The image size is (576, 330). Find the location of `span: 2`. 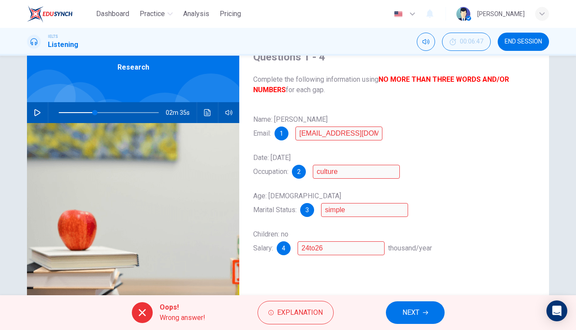

span: 2 is located at coordinates (299, 172).